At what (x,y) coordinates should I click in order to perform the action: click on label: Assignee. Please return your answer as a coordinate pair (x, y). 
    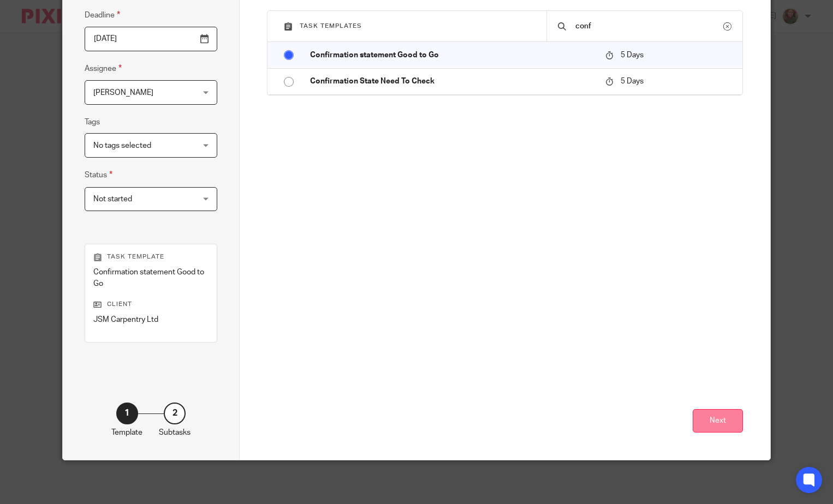
    Looking at the image, I should click on (103, 68).